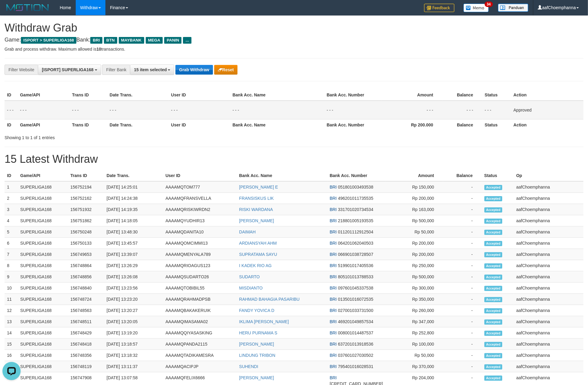 This screenshot has height=385, width=588. What do you see at coordinates (86, 288) in the screenshot?
I see `td: 156748840` at bounding box center [86, 288].